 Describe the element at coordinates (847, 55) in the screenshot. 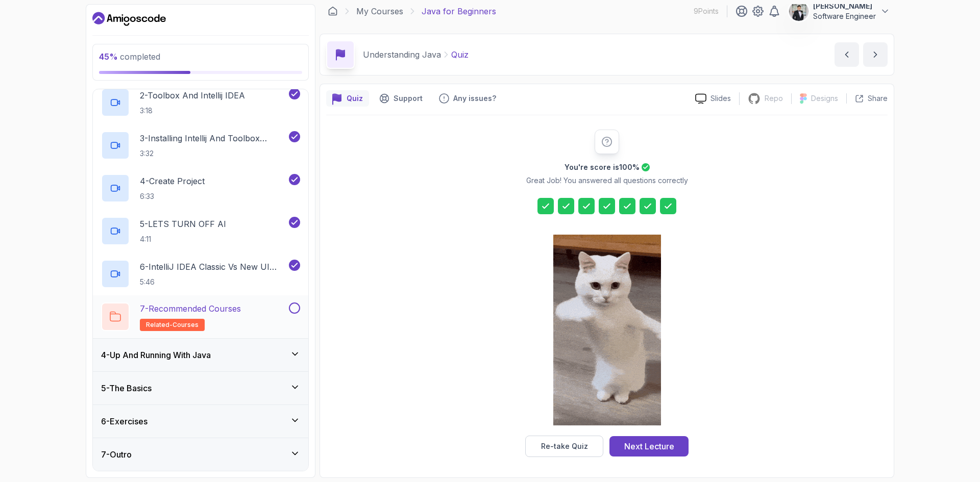

I see `button: previous content` at that location.